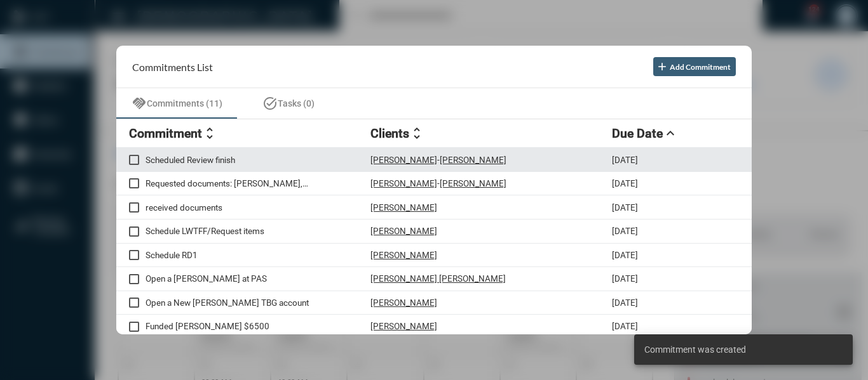 This screenshot has width=868, height=380. What do you see at coordinates (662, 67) in the screenshot?
I see `mat-icon: add` at bounding box center [662, 67].